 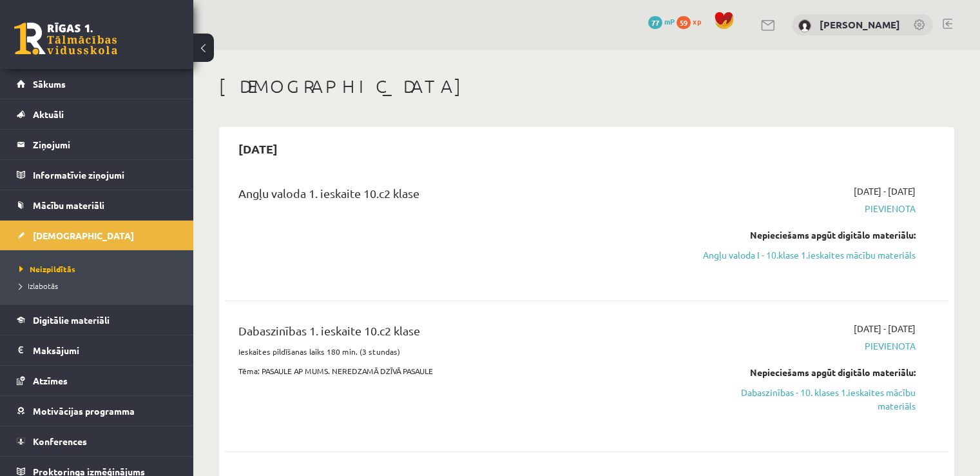 I want to click on a: Sākums, so click(x=97, y=84).